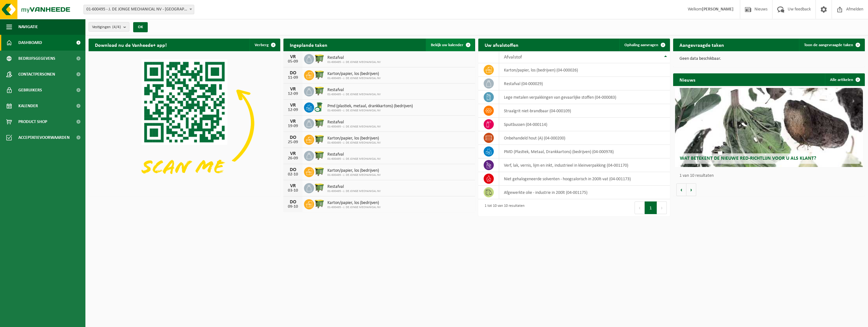 The height and width of the screenshot is (327, 868). What do you see at coordinates (262, 45) in the screenshot?
I see `span: Verberg` at bounding box center [262, 45].